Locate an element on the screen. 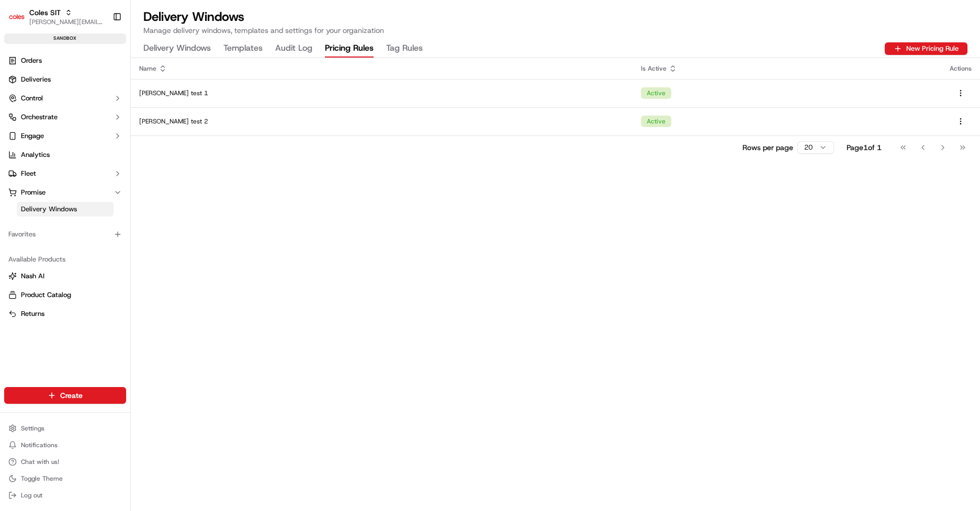  button: Nash AI is located at coordinates (65, 276).